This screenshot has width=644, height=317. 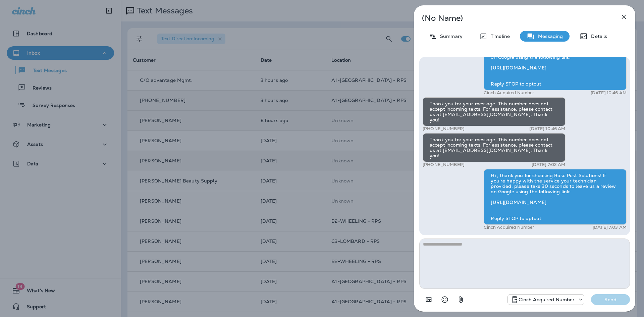 What do you see at coordinates (449, 36) in the screenshot?
I see `p: Summary` at bounding box center [449, 36].